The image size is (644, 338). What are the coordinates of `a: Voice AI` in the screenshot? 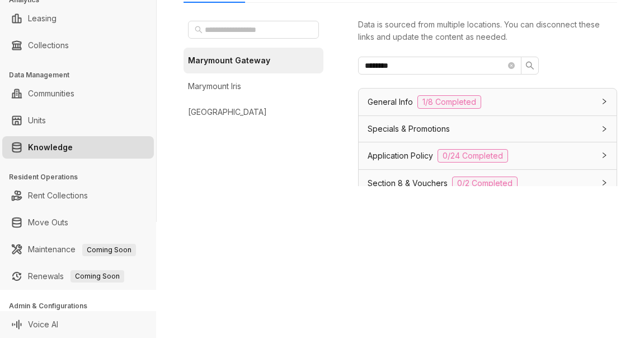 It's located at (43, 325).